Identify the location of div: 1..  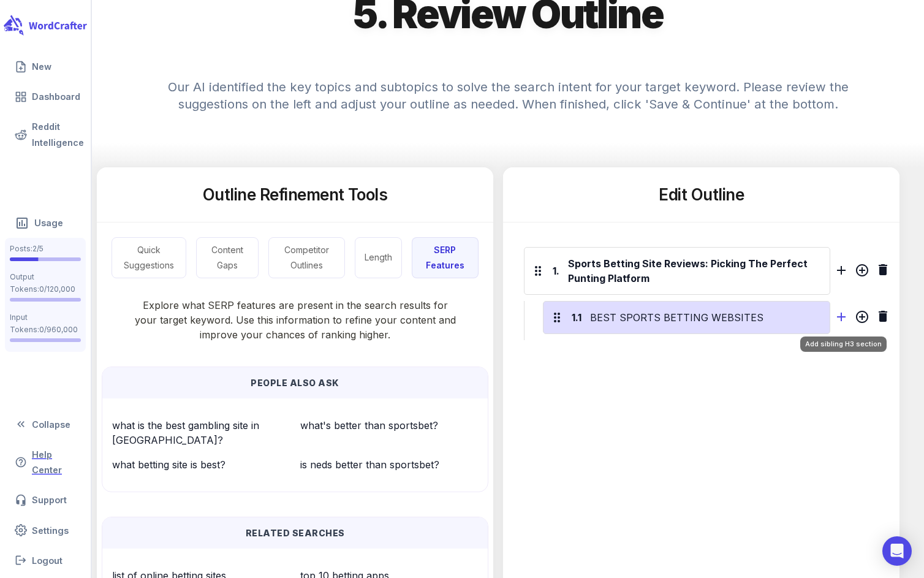
(555, 271).